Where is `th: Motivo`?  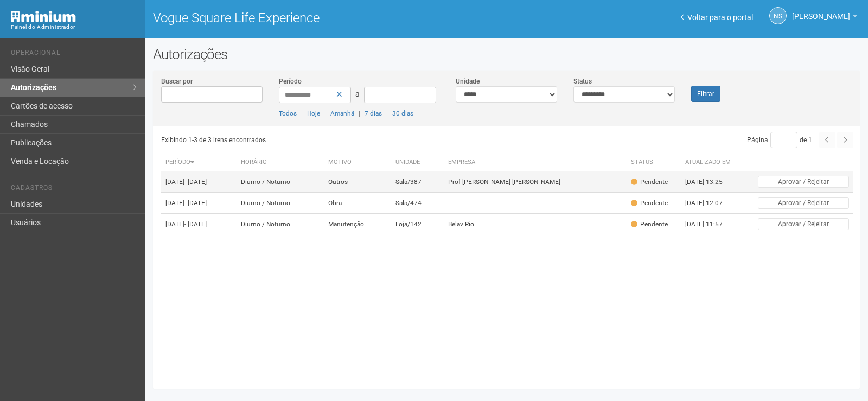 th: Motivo is located at coordinates (358, 162).